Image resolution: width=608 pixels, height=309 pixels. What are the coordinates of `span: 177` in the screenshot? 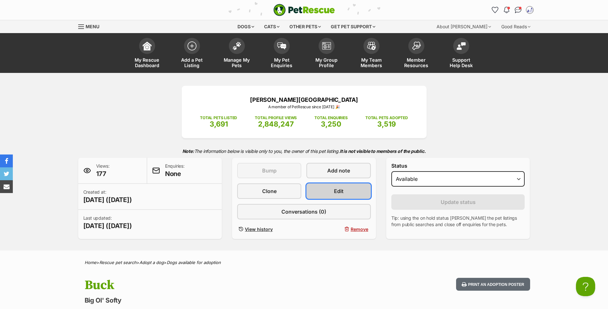 It's located at (103, 173).